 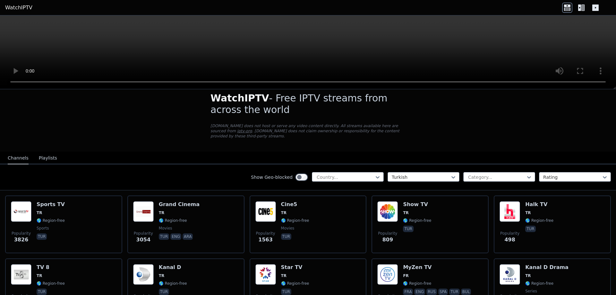 I want to click on span: 498, so click(x=510, y=240).